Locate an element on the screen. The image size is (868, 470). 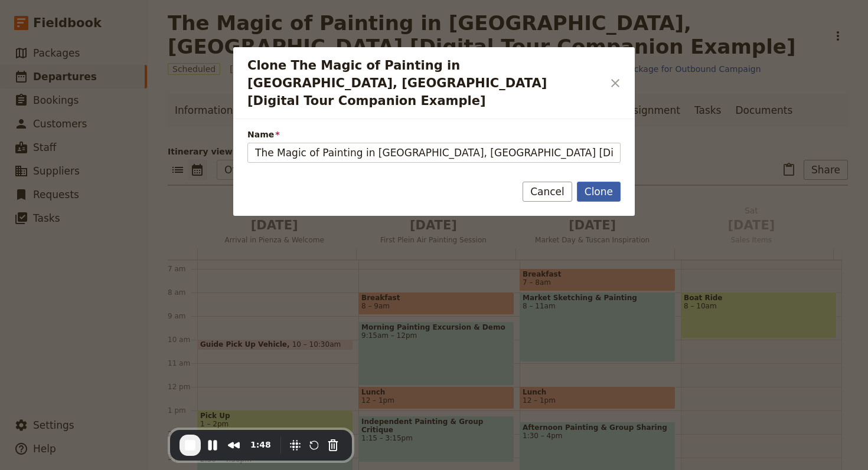
button: Clone is located at coordinates (599, 192).